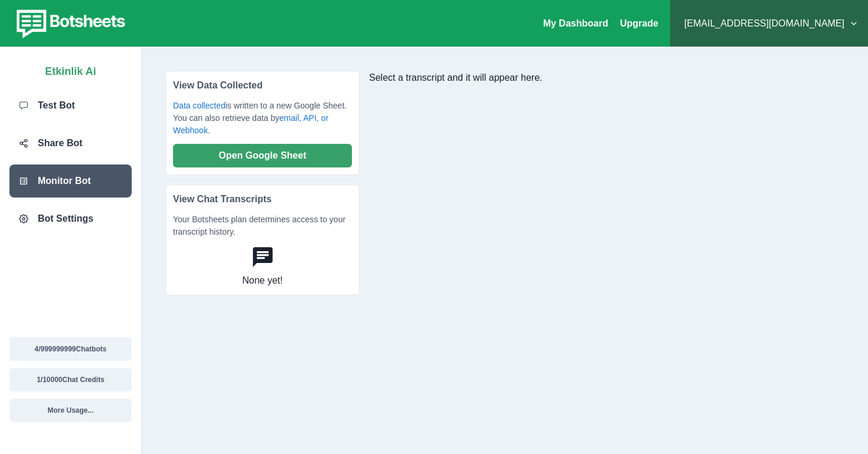 This screenshot has width=868, height=454. I want to click on p: Share Bot, so click(60, 144).